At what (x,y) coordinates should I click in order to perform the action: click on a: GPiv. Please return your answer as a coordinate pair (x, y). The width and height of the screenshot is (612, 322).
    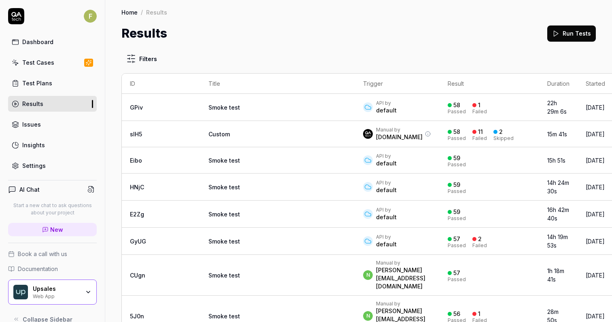
    Looking at the image, I should click on (136, 107).